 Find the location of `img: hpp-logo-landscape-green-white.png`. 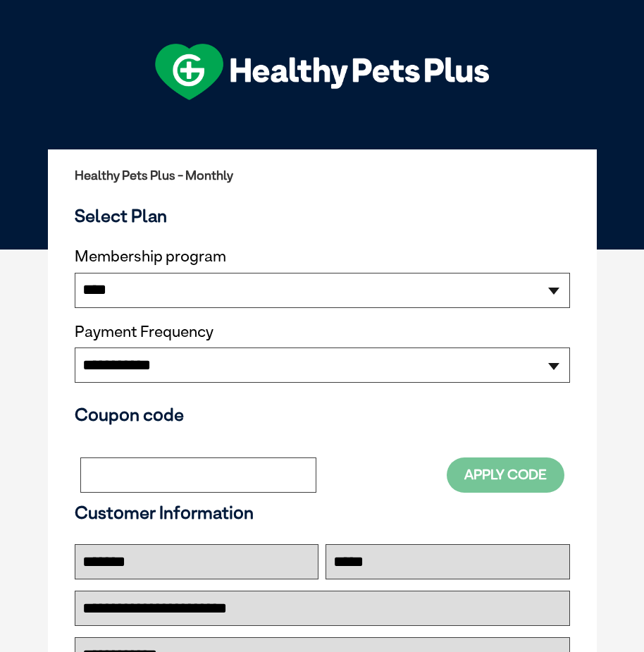

img: hpp-logo-landscape-green-white.png is located at coordinates (322, 72).